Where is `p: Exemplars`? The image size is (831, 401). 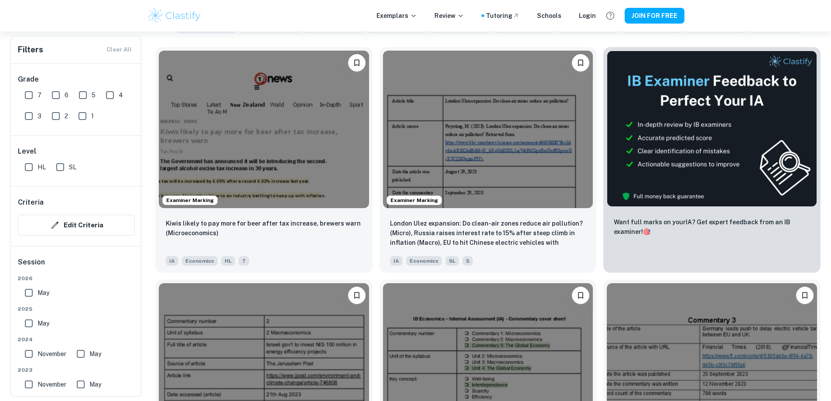
p: Exemplars is located at coordinates (397, 16).